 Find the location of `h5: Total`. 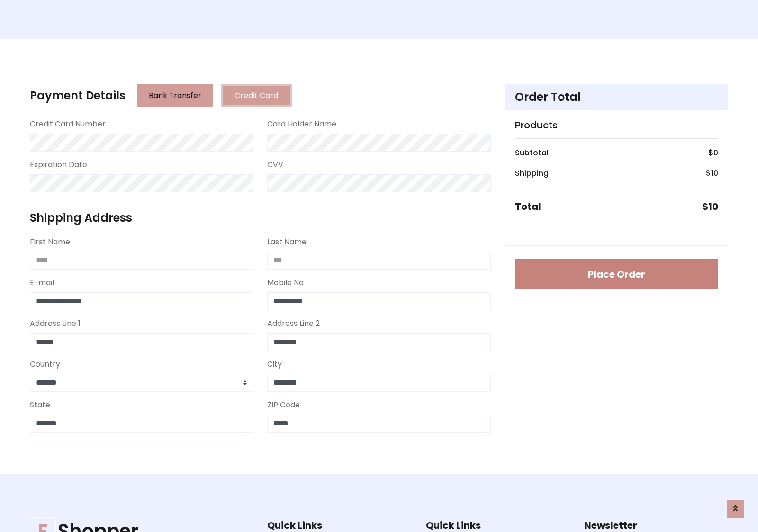

h5: Total is located at coordinates (528, 207).